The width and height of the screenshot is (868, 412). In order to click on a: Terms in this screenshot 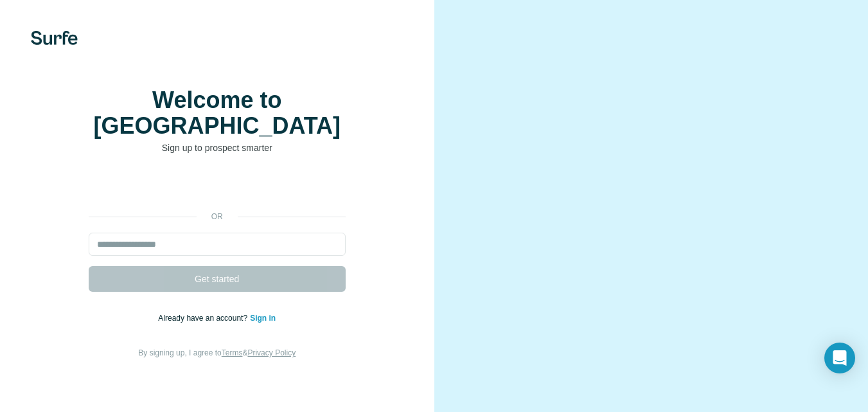, I will do `click(232, 353)`.